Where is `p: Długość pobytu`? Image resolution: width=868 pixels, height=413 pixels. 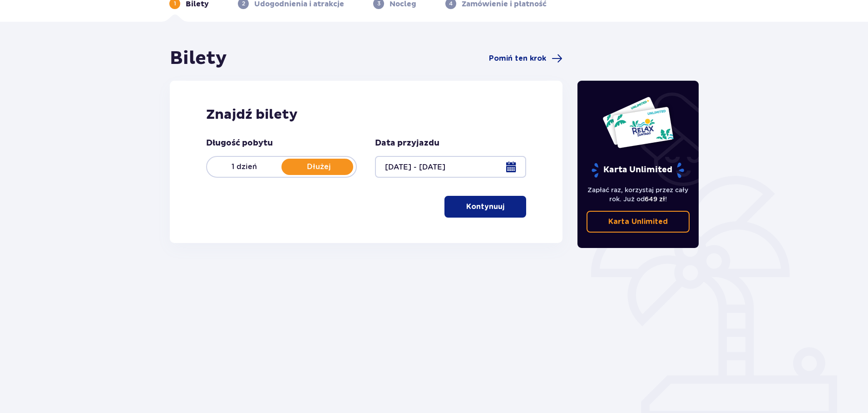 p: Długość pobytu is located at coordinates (239, 143).